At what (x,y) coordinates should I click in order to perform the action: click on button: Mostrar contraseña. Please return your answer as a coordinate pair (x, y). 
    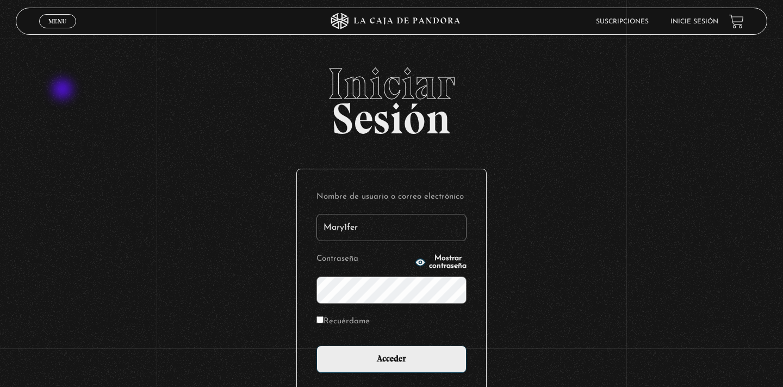
    Looking at the image, I should click on (441, 262).